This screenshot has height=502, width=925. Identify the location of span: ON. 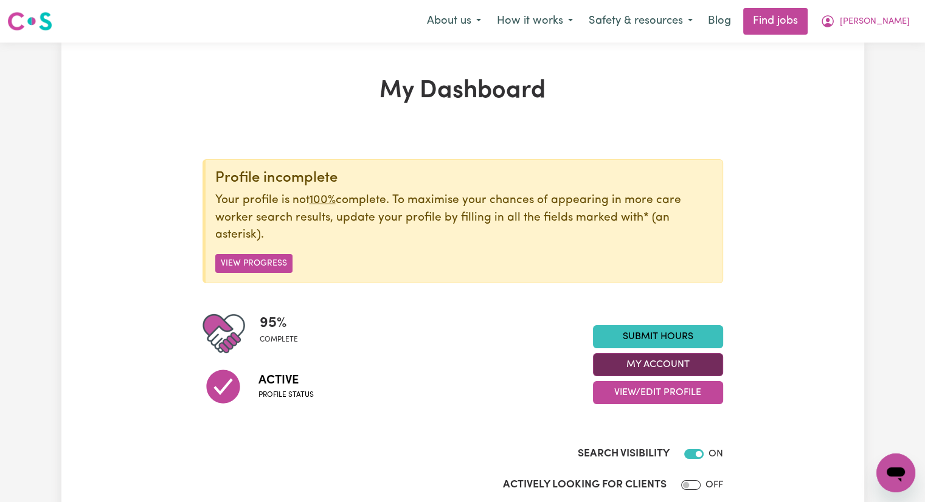
(716, 454).